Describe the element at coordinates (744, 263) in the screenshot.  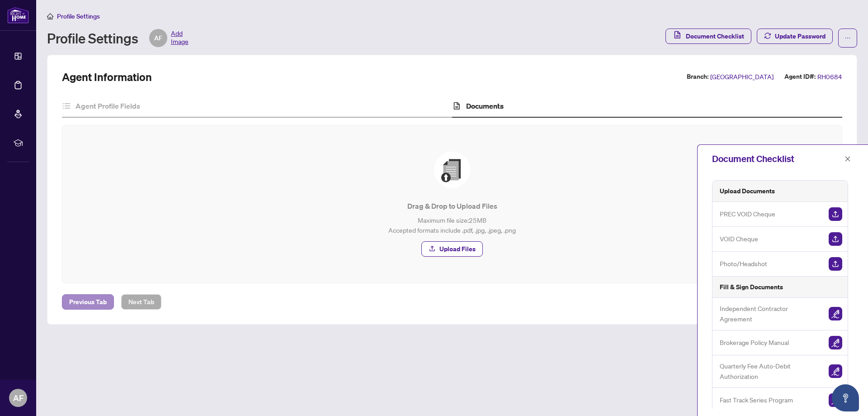
I see `span: Photo/Headshot` at that location.